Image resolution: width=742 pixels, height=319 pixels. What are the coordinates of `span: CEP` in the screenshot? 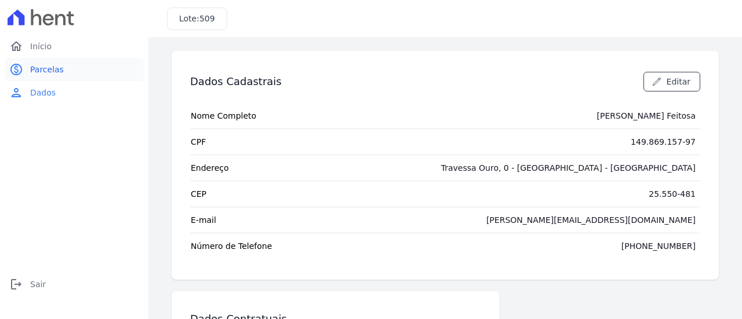 It's located at (198, 194).